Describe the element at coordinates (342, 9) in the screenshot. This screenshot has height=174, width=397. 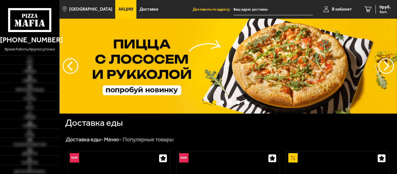
I see `span: В кабинет` at that location.